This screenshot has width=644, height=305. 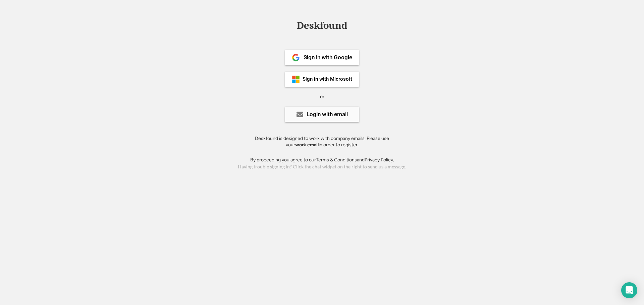 I want to click on img: 1024px-Google__G__Logo.svg.png, so click(x=296, y=58).